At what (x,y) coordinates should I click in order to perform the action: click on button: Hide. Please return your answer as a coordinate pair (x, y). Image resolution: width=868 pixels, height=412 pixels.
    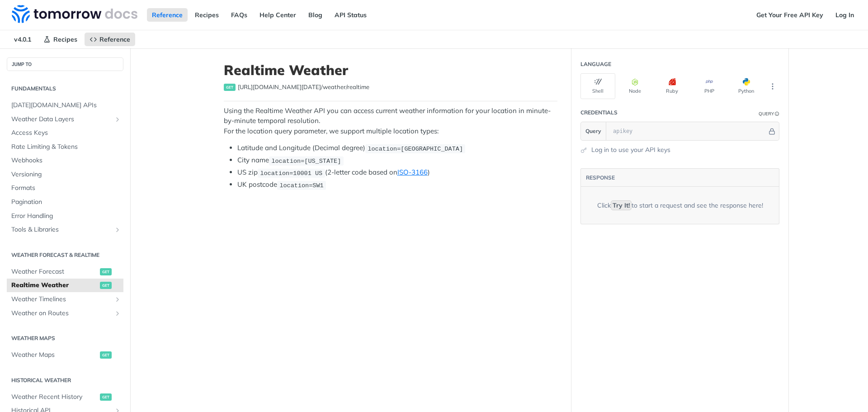
    Looking at the image, I should click on (772, 132).